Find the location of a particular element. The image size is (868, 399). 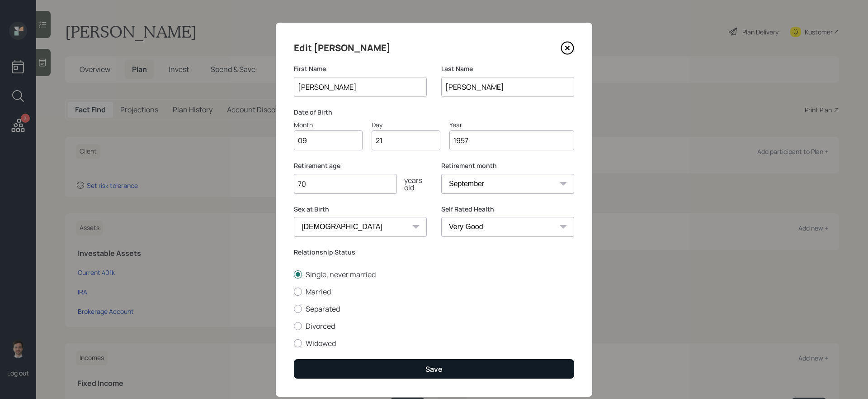

div: years old is located at coordinates (412, 183).